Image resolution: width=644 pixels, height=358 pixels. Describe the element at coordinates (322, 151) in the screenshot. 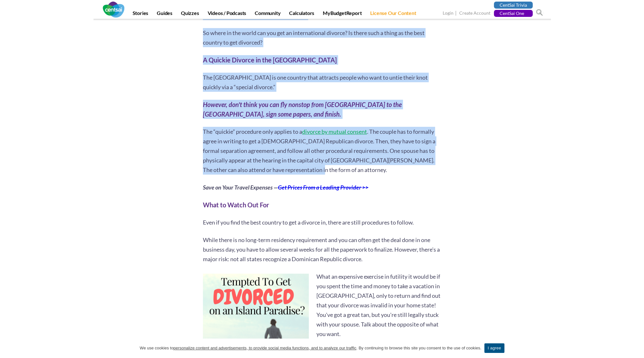

I see `p: The “quickie” procedure only applies to a . The couple has to formally agree in writing to get a ...` at that location.